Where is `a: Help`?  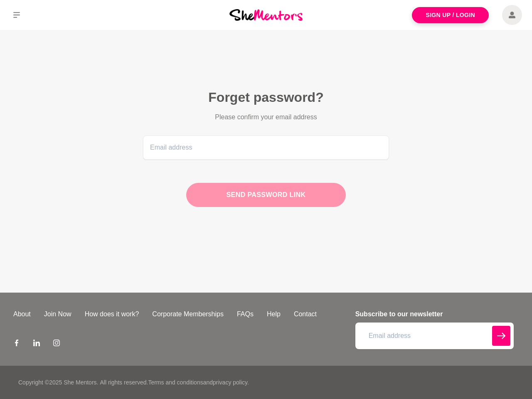
a: Help is located at coordinates (274, 314).